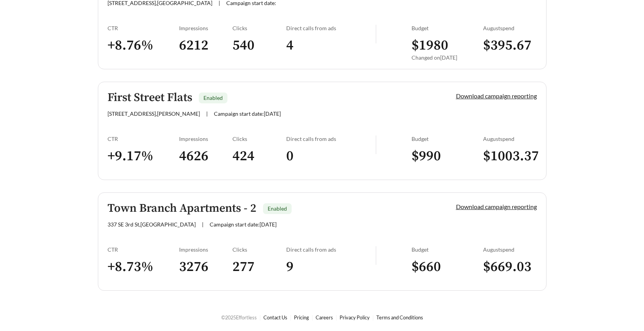 Image resolution: width=644 pixels, height=331 pixels. I want to click on h3: + 9.17 %, so click(143, 156).